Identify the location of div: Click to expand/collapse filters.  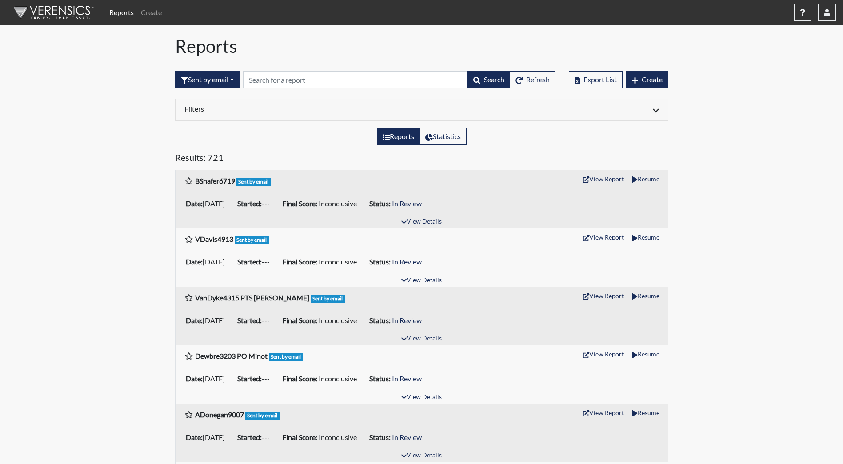
(422, 110).